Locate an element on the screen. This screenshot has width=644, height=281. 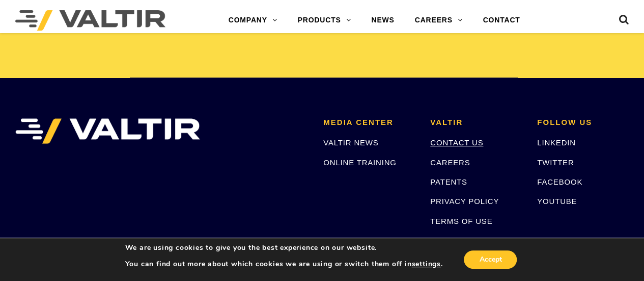
a: ONLINE TRAINING is located at coordinates (360, 163).